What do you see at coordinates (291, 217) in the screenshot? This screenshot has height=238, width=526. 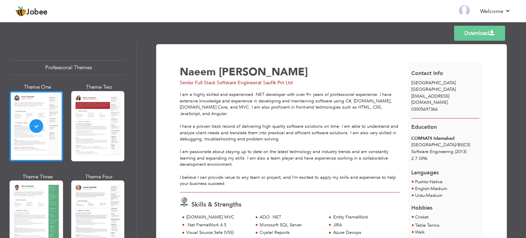 I see `div: ADO .NET` at bounding box center [291, 217].